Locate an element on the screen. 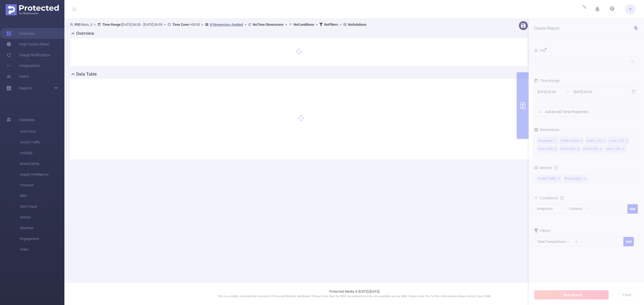  a: Reports is located at coordinates (26, 88).